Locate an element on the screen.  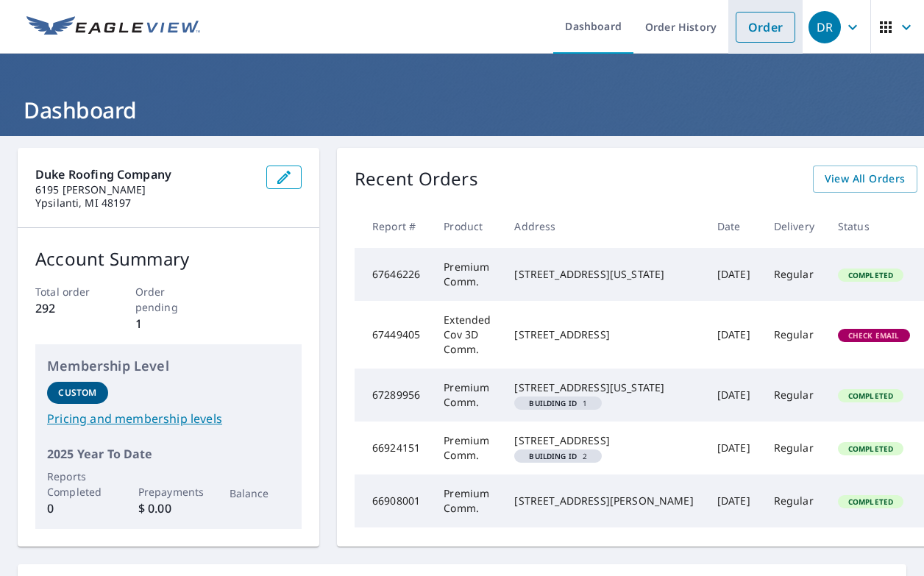
p: Balance is located at coordinates (260, 493).